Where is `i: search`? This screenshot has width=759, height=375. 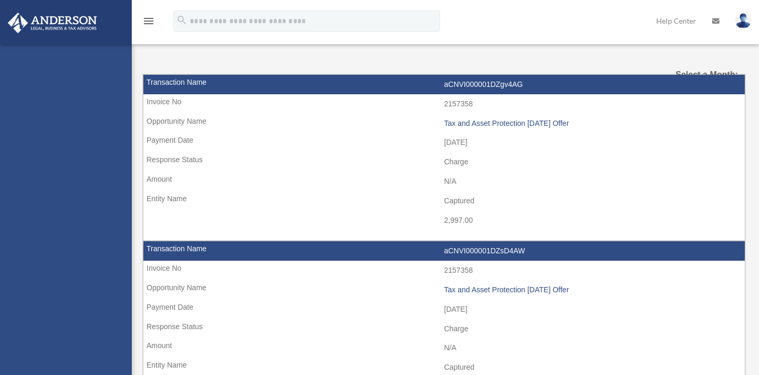
i: search is located at coordinates (182, 20).